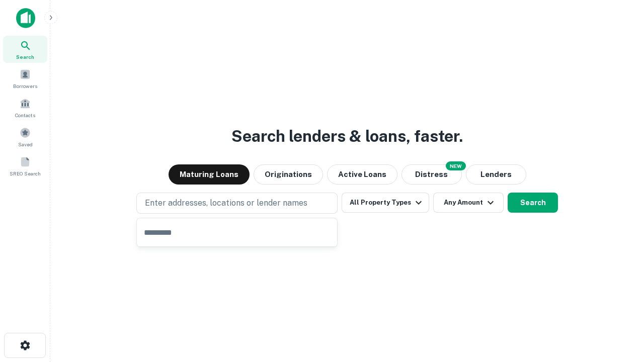  What do you see at coordinates (25, 166) in the screenshot?
I see `div: SREO Search` at bounding box center [25, 166].